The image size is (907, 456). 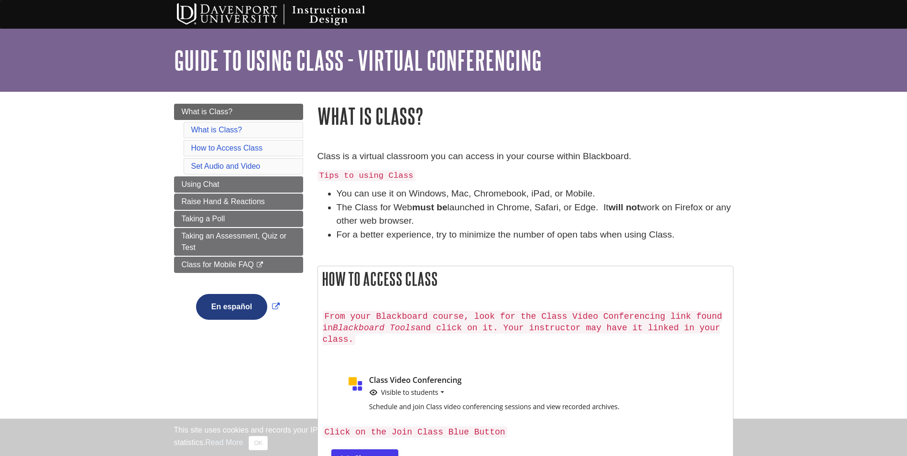 What do you see at coordinates (260, 265) in the screenshot?
I see `i: This link opens in a new window` at bounding box center [260, 265].